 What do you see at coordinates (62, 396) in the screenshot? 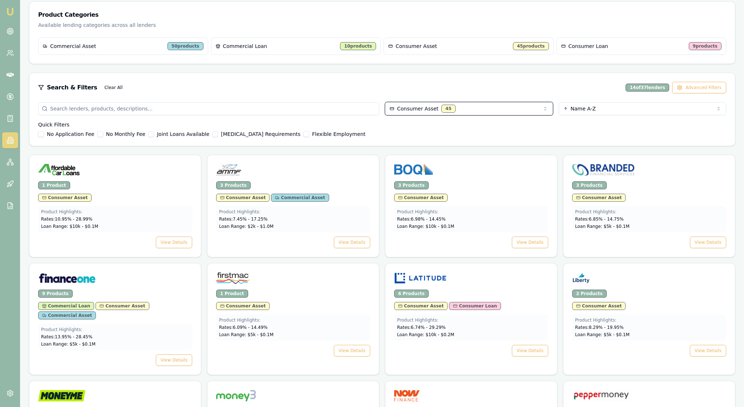
I see `img: Money Me logo` at bounding box center [62, 396].